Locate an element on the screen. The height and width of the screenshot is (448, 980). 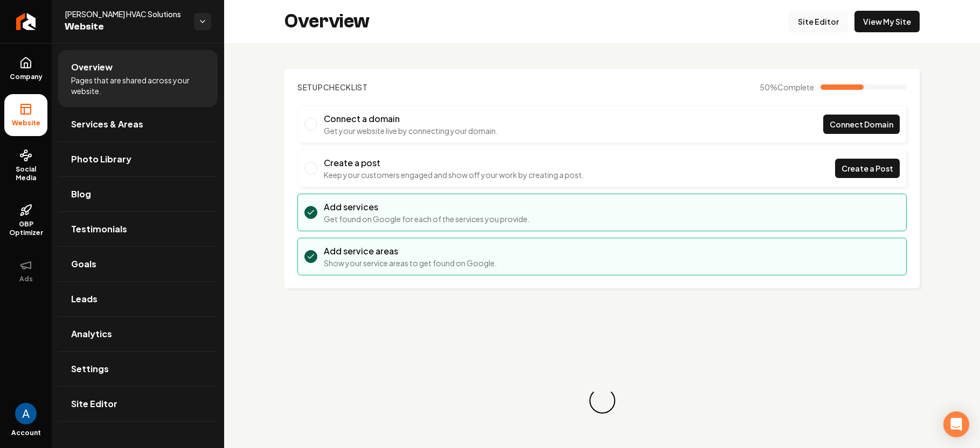
a: Photo Library is located at coordinates (138, 159).